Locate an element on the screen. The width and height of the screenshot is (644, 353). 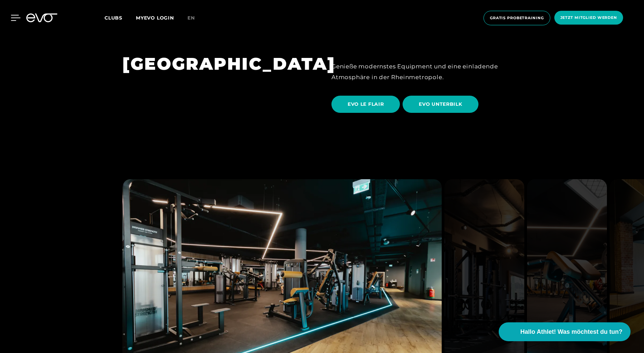
span: EVO LE FLAIR is located at coordinates (365, 104).